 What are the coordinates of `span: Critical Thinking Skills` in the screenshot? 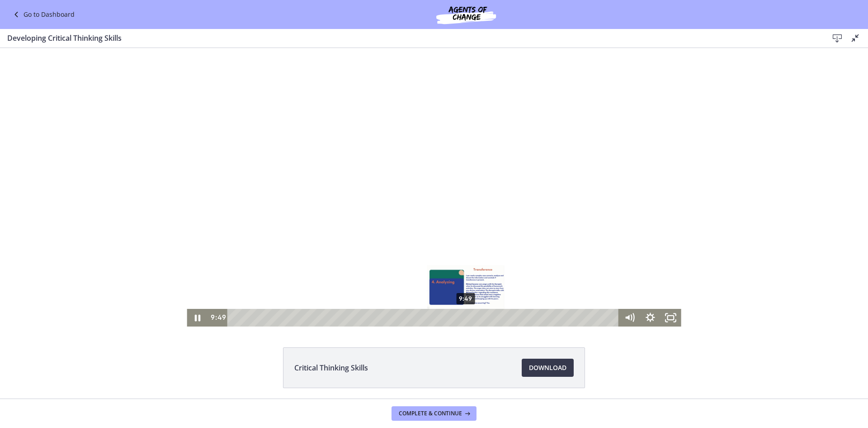 It's located at (331, 368).